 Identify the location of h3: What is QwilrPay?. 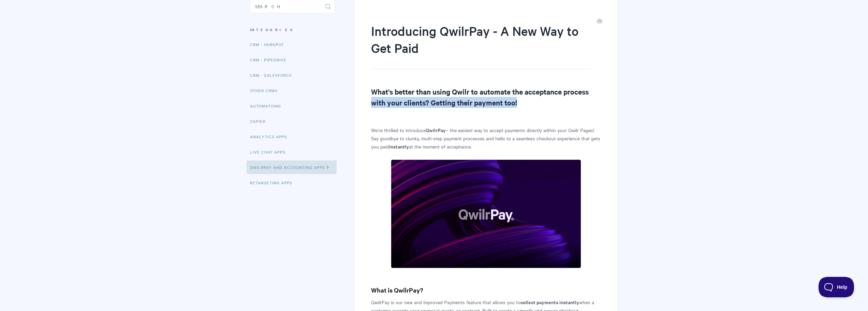
(486, 290).